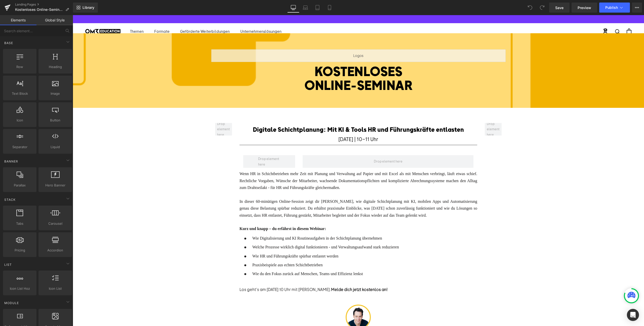 The height and width of the screenshot is (326, 644). I want to click on span: Row, so click(19, 67).